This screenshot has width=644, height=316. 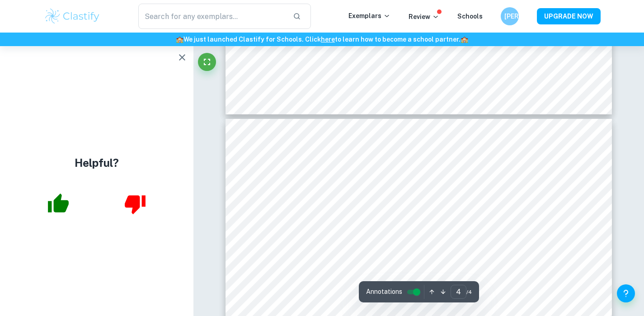 I want to click on h6: We just launched Clastify for Schools. Click to learn how to become a school partner., so click(x=322, y=39).